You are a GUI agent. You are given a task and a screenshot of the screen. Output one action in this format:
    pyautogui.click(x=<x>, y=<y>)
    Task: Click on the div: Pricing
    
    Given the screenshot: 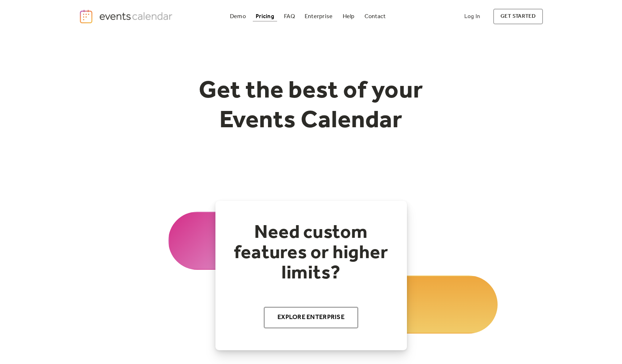 What is the action you would take?
    pyautogui.click(x=265, y=16)
    